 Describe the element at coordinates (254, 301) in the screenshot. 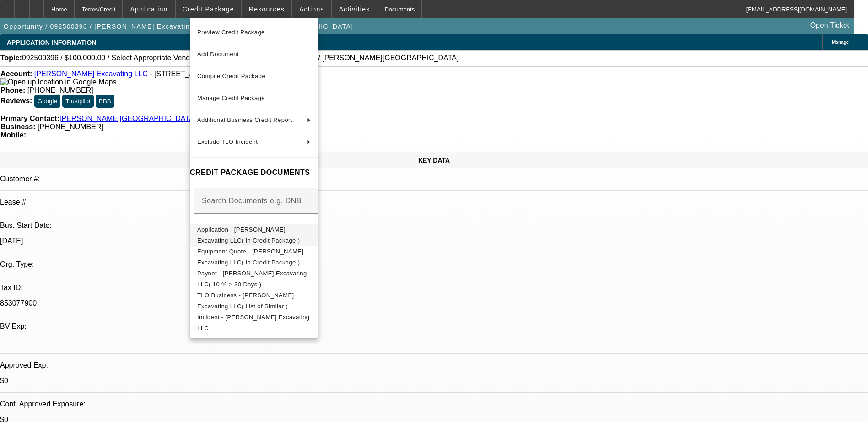

I see `button: TLO Business - Staebler Excavating LLC( List of Similar )` at that location.